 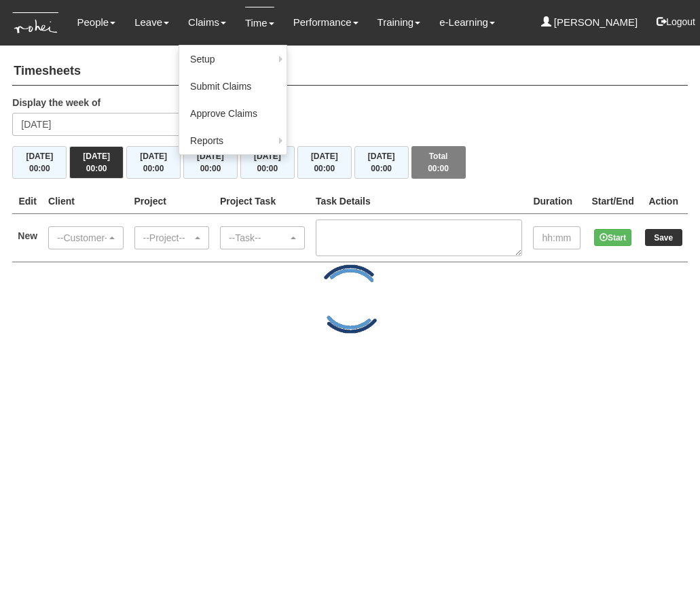 What do you see at coordinates (172, 238) in the screenshot?
I see `button: --Project--` at bounding box center [172, 238].